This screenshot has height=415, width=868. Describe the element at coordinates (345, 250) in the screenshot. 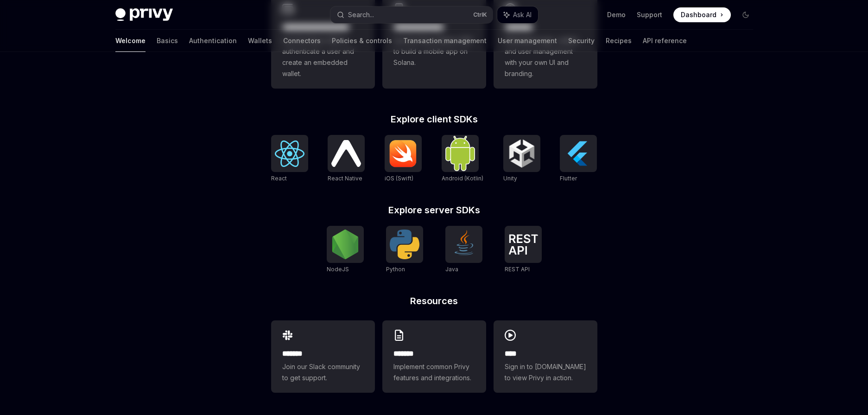

I see `a: NodeJSNodeJS` at that location.